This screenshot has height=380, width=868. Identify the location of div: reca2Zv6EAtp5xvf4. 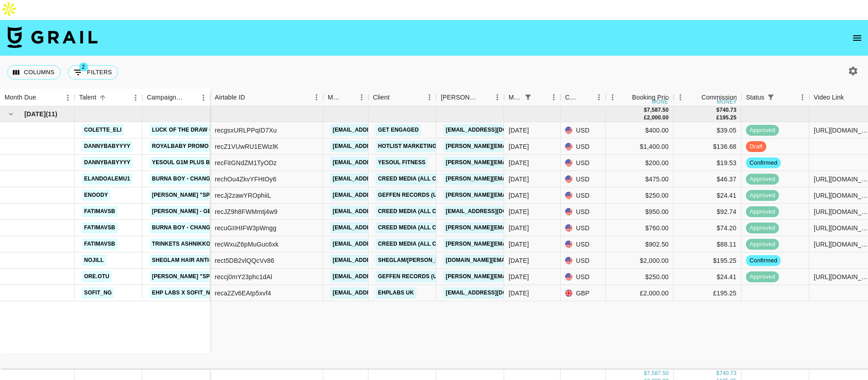
(243, 293).